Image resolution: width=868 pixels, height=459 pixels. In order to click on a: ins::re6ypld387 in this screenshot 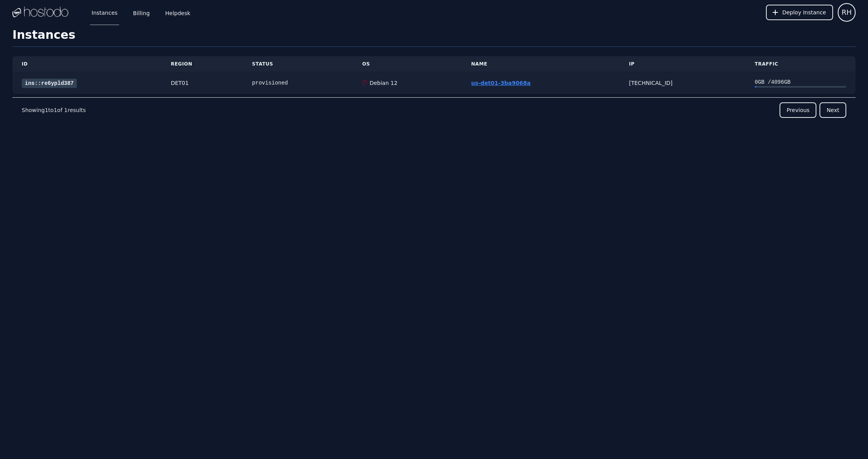, I will do `click(50, 84)`.